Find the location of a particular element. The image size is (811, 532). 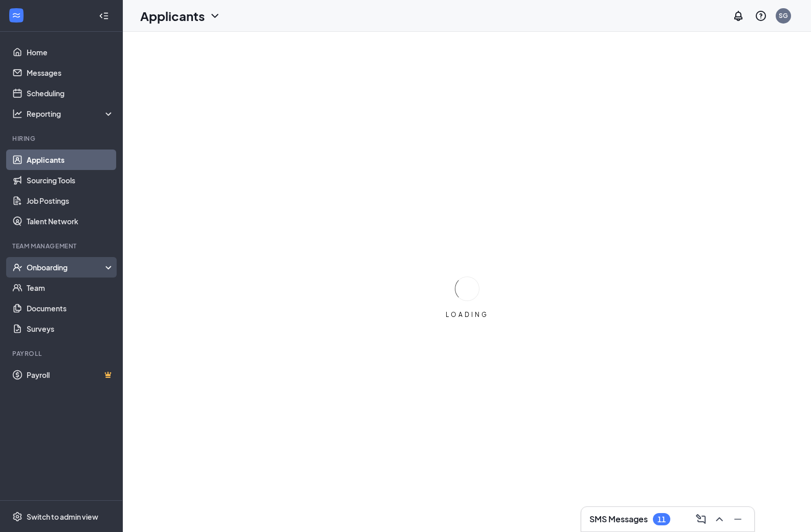

a: Messages is located at coordinates (70, 72).